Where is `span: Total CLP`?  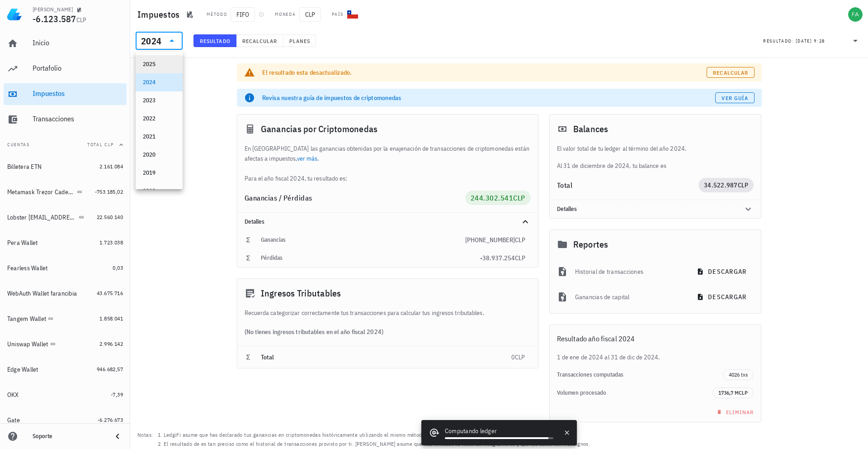
span: Total CLP is located at coordinates (100, 144).